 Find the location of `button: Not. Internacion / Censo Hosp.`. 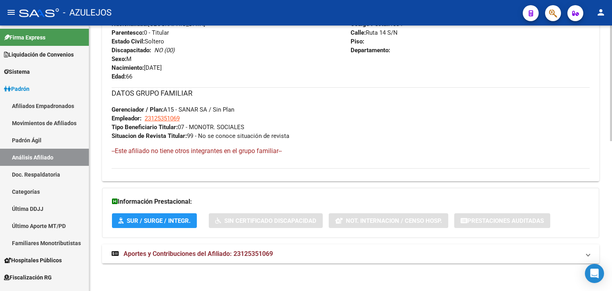

button: Not. Internacion / Censo Hosp. is located at coordinates (389, 220).